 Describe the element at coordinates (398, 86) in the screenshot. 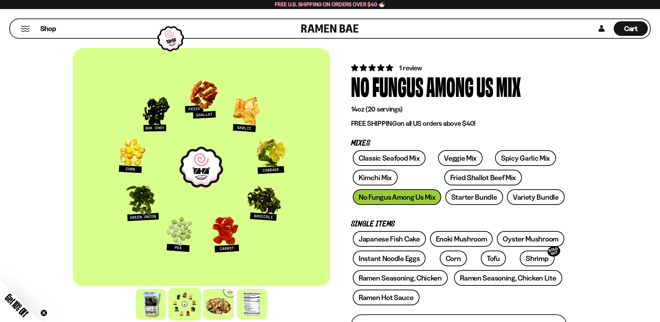

I see `div: Fungus` at that location.